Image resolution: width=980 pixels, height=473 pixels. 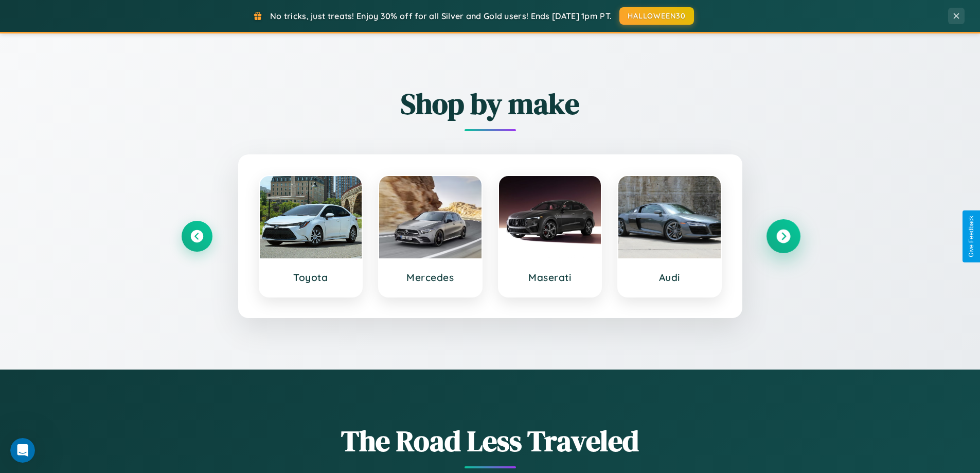 I want to click on h3: Audi, so click(x=669, y=277).